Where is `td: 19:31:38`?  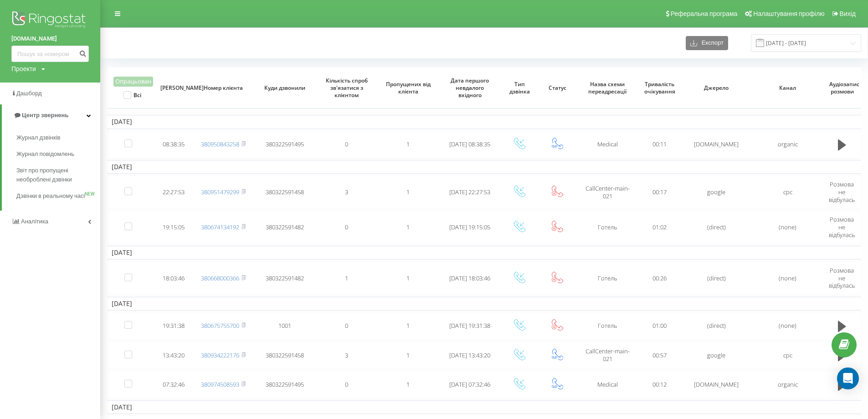
td: 19:31:38 is located at coordinates (173, 326).